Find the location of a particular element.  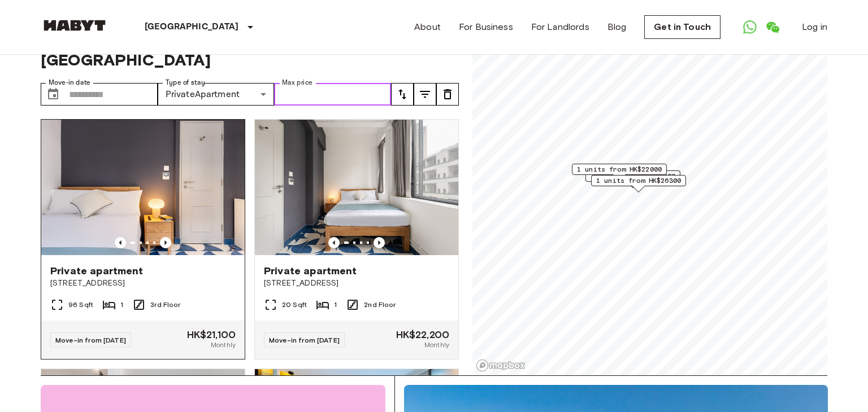

a: Open WhatsApp is located at coordinates (750, 27).